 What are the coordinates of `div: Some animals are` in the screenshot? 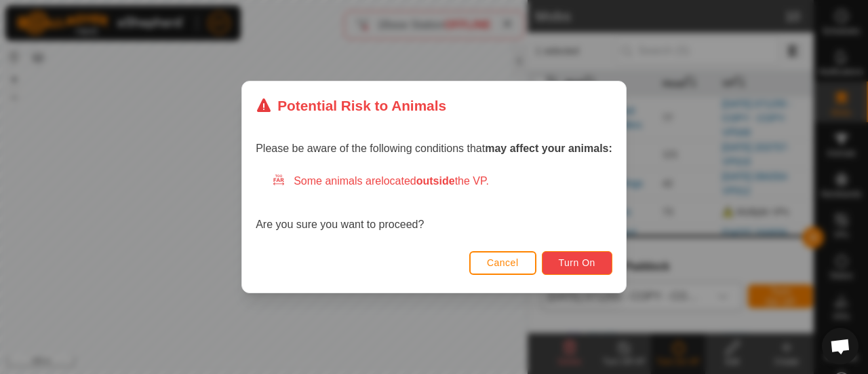 It's located at (442, 181).